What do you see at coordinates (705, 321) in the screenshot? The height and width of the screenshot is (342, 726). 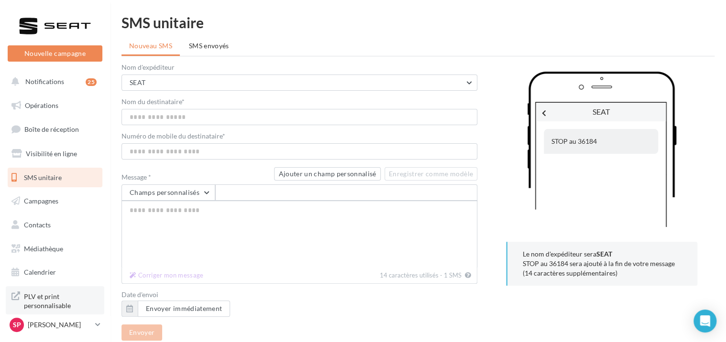 I see `div: Open Intercom Messenger` at bounding box center [705, 321].